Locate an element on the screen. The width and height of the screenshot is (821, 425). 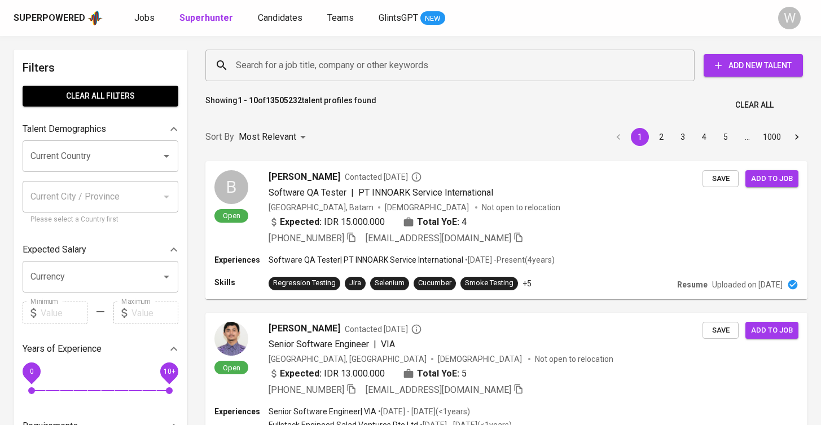
p: Skills is located at coordinates (241, 283).